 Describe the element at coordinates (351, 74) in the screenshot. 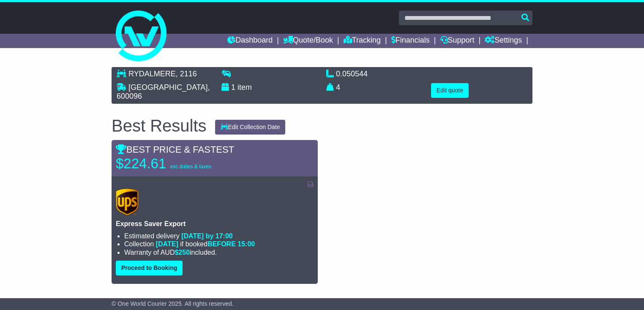

I see `span: 0.050544` at that location.